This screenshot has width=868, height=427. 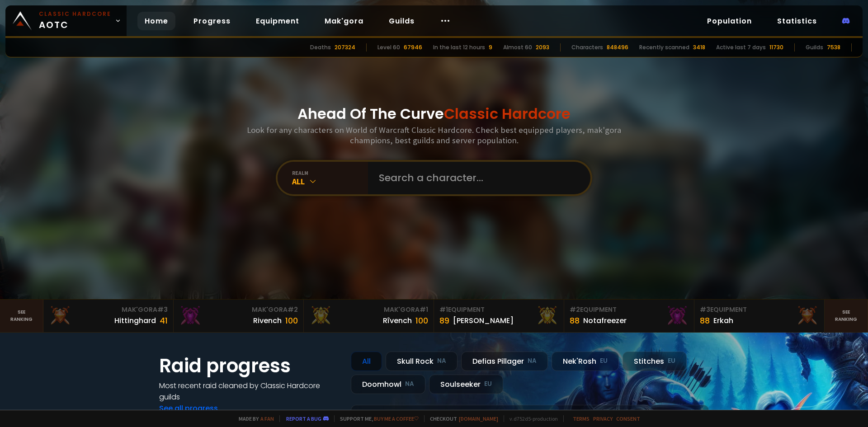 I want to click on h1: Ahead Of The Curve, so click(x=434, y=114).